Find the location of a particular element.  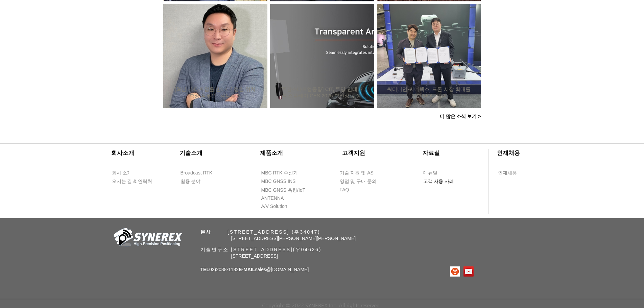

a: 쿼터니언-씨너렉스, 드론 시장 확대를 위한 MOU 체결 is located at coordinates (429, 92).